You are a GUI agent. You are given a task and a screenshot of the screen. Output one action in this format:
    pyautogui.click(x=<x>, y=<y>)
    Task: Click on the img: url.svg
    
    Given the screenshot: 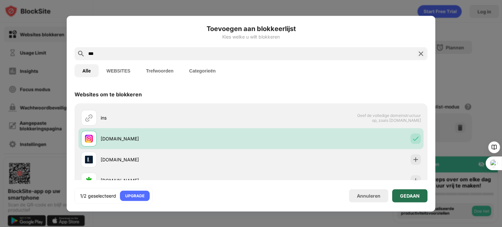 What is the action you would take?
    pyautogui.click(x=89, y=118)
    